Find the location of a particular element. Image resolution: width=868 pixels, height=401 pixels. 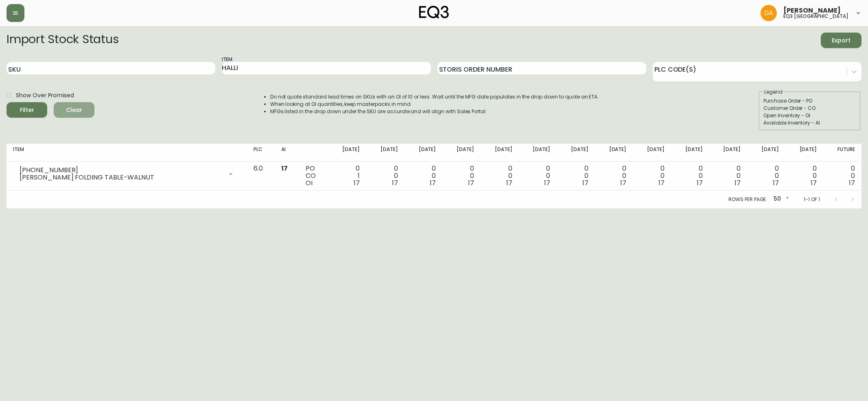

div: Purchase Order - PO is located at coordinates (809, 101).